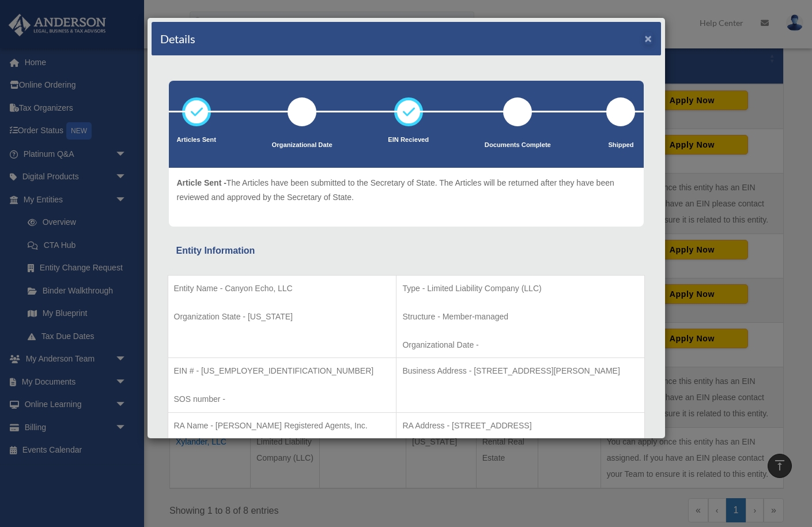 Image resolution: width=812 pixels, height=527 pixels. What do you see at coordinates (406, 190) in the screenshot?
I see `p: The Articles have been submitted to the Secretary of State. The Articles will be returned after t...` at bounding box center [406, 190].